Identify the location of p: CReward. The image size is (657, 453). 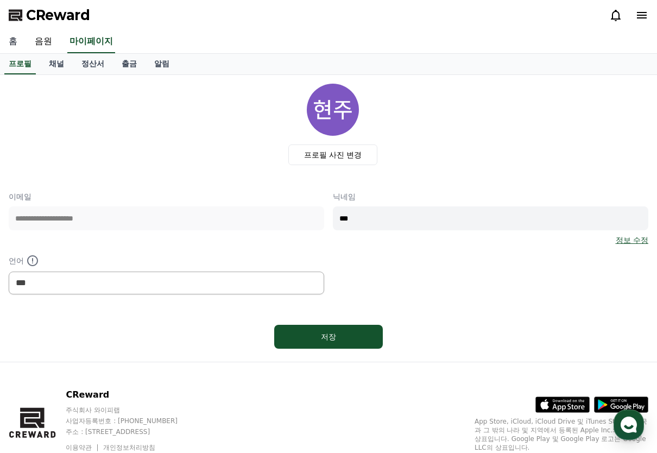
(132, 395).